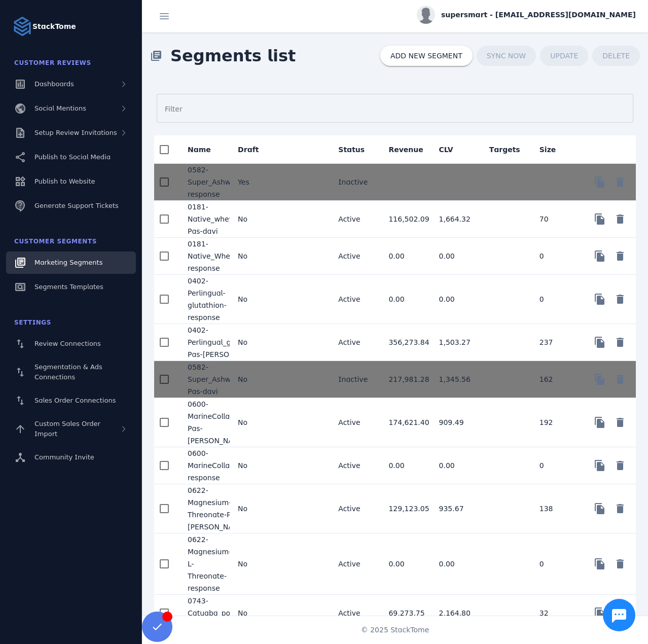 This screenshot has height=644, width=648. I want to click on span: Community Invite, so click(64, 457).